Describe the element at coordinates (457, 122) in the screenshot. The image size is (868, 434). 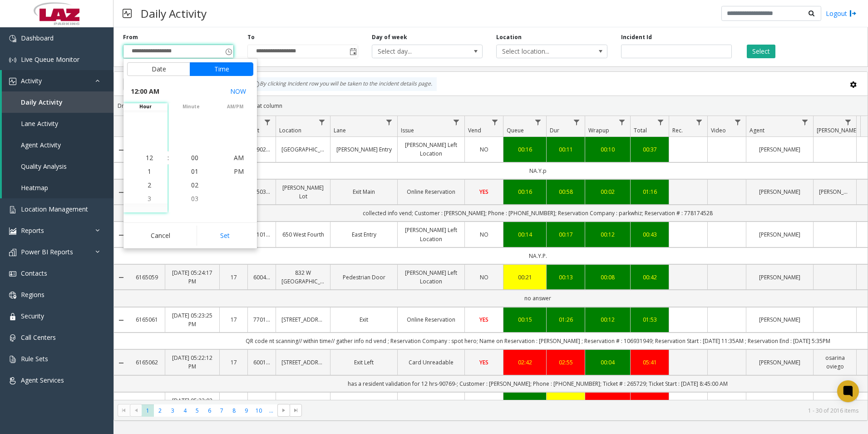
I see `a: Issue Filter Menu` at that location.